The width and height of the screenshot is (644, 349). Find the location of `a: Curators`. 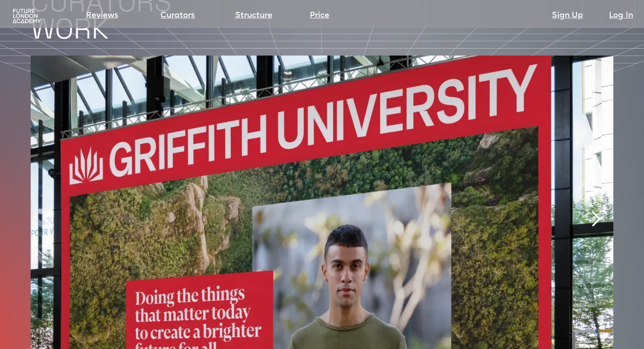

a: Curators is located at coordinates (178, 16).